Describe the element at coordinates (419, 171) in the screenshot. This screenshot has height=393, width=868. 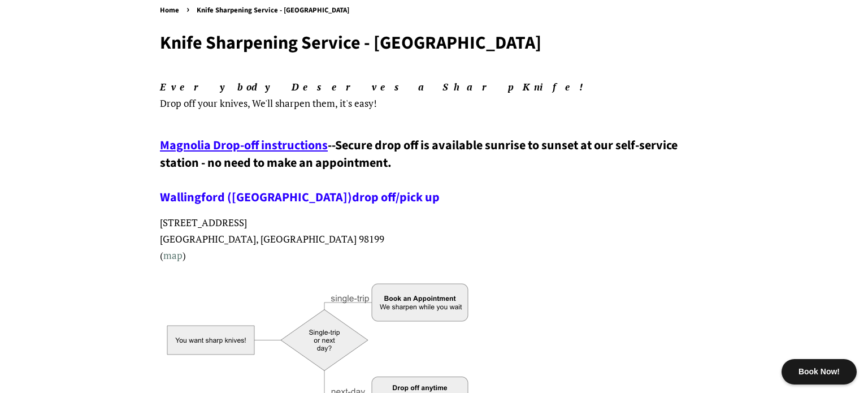
I see `span: Secure drop off is available sunrise to sunset at our self-service station - no need to make an a...` at that location.